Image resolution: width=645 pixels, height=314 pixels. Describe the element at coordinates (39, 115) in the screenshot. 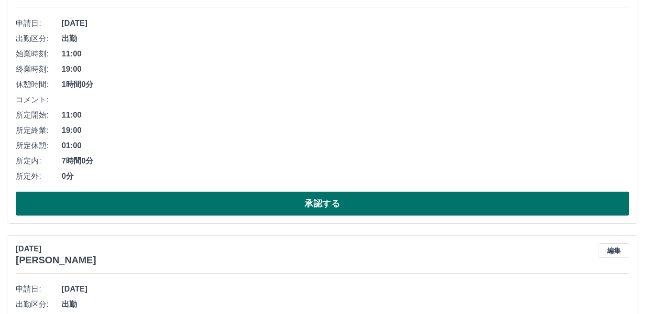

I see `span: 所定開始:` at that location.